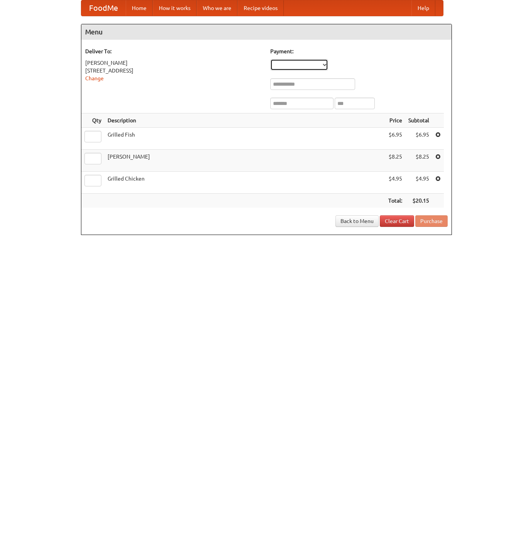  Describe the element at coordinates (93, 120) in the screenshot. I see `th: Qty` at that location.